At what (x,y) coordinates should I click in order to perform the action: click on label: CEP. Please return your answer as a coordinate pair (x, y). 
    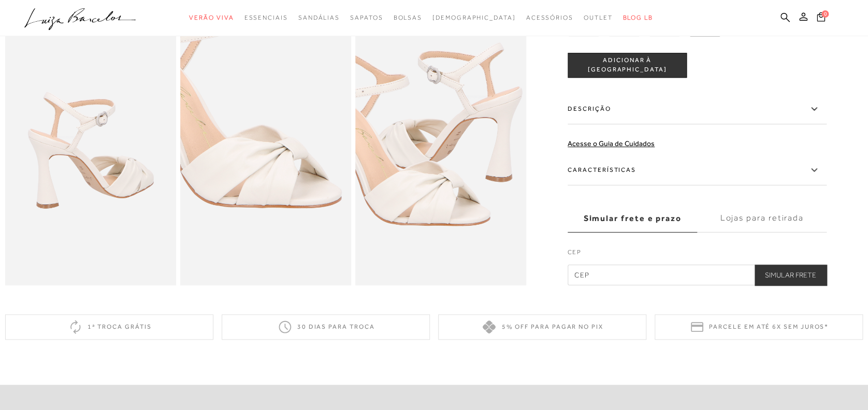
    Looking at the image, I should click on (697, 254).